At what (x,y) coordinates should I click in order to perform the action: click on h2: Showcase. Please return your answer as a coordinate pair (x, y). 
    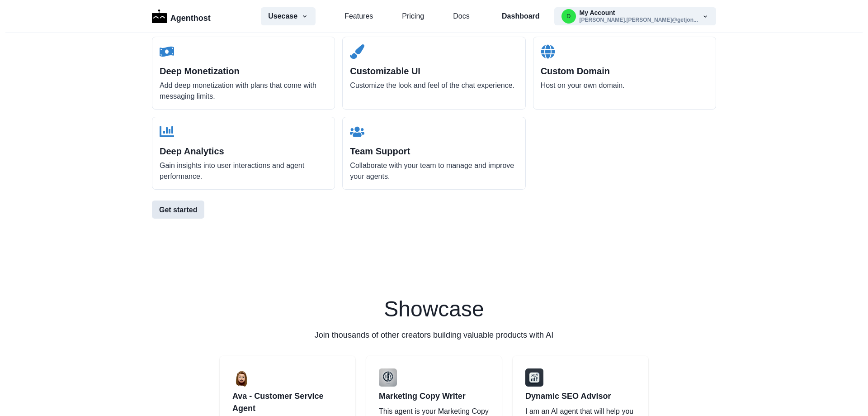
    Looking at the image, I should click on (434, 309).